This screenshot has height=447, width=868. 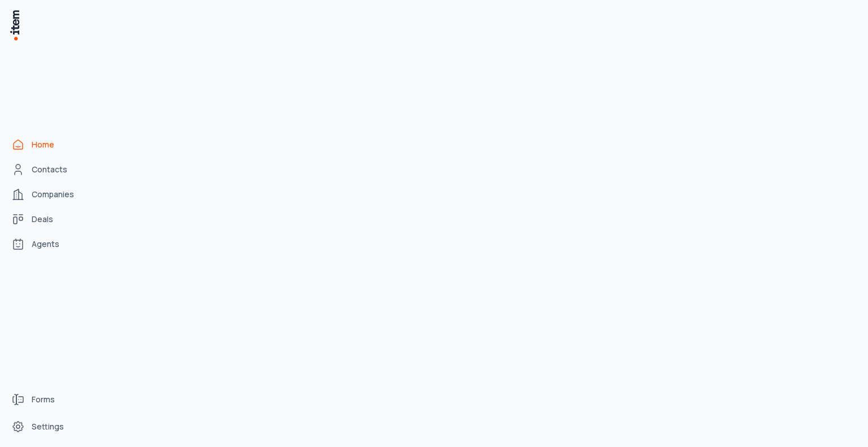 What do you see at coordinates (49, 427) in the screenshot?
I see `a: Settings` at bounding box center [49, 427].